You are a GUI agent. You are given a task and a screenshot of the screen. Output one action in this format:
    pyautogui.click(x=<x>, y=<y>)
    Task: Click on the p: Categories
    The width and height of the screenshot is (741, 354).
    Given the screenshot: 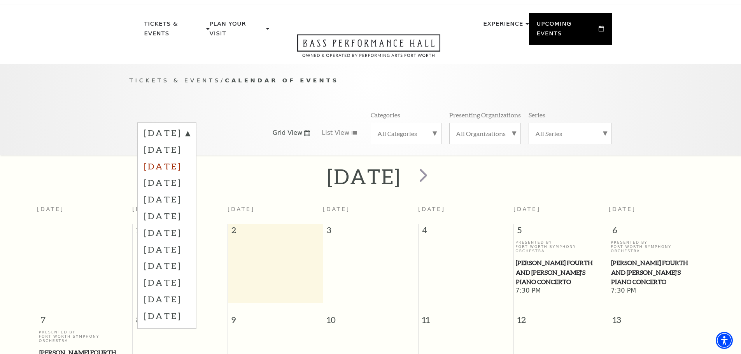 What is the action you would take?
    pyautogui.click(x=385, y=115)
    